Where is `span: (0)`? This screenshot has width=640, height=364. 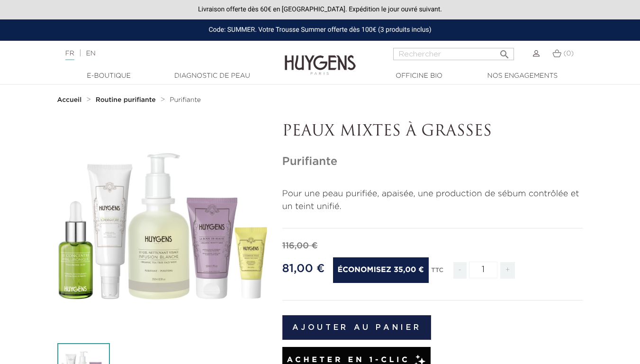
span: (0) is located at coordinates (569, 53).